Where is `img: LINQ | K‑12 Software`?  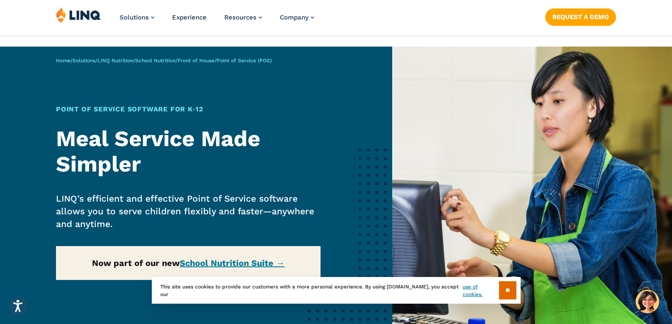 img: LINQ | K‑12 Software is located at coordinates (78, 15).